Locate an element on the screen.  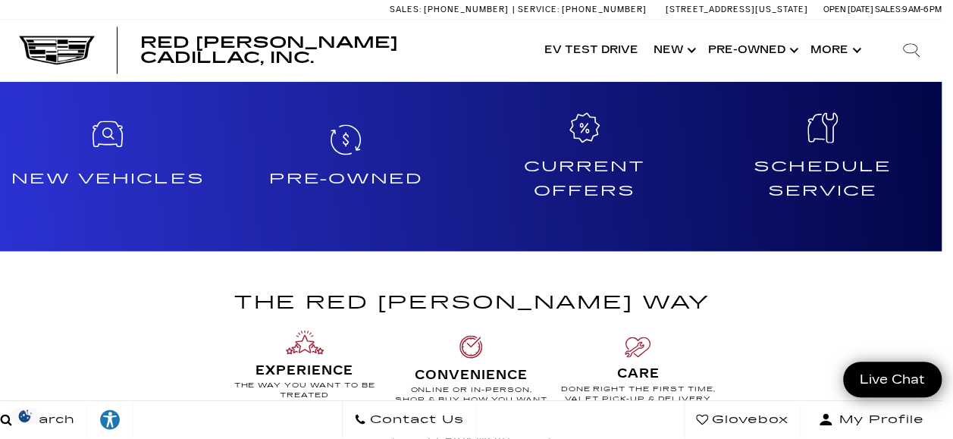
div: Search is located at coordinates (911, 50).